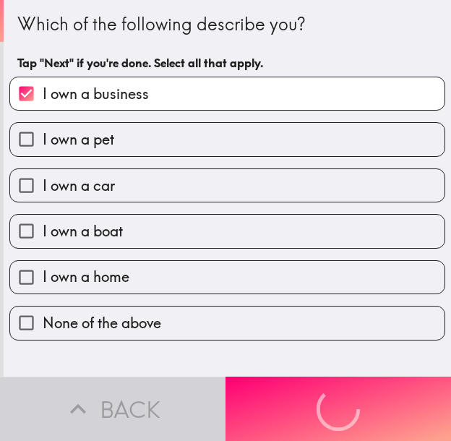  What do you see at coordinates (227, 185) in the screenshot?
I see `button: I own a car` at bounding box center [227, 185].